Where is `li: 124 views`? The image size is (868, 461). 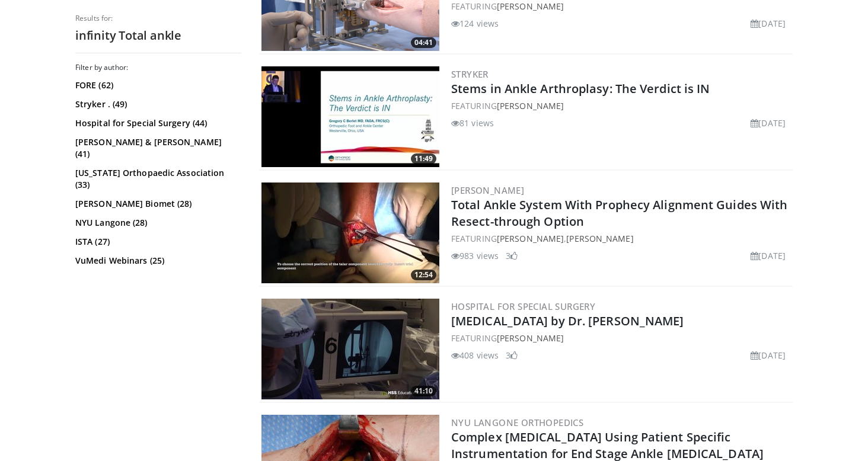 li: 124 views is located at coordinates (474, 23).